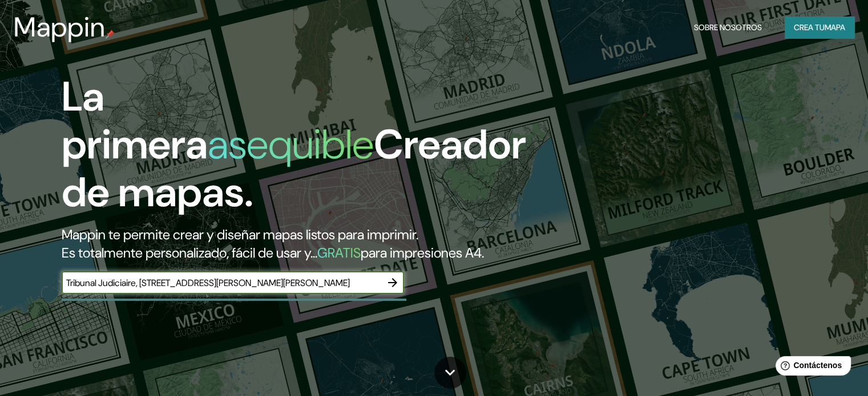 Image resolution: width=868 pixels, height=396 pixels. I want to click on font: mapa, so click(835, 27).